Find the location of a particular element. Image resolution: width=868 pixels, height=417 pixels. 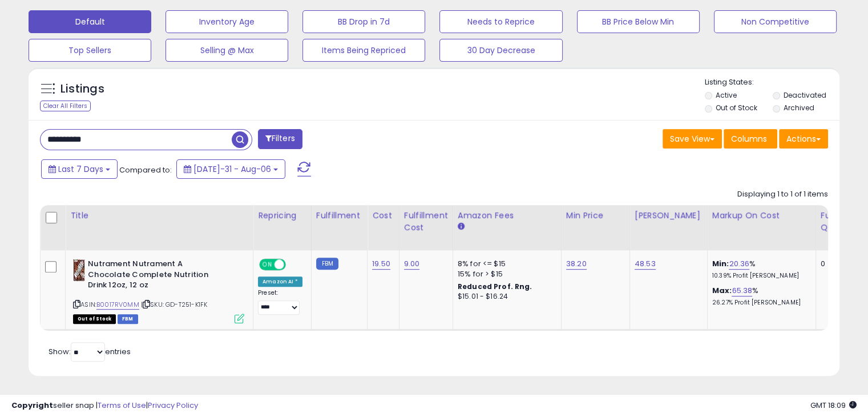

a: Privacy Policy is located at coordinates (173, 405).